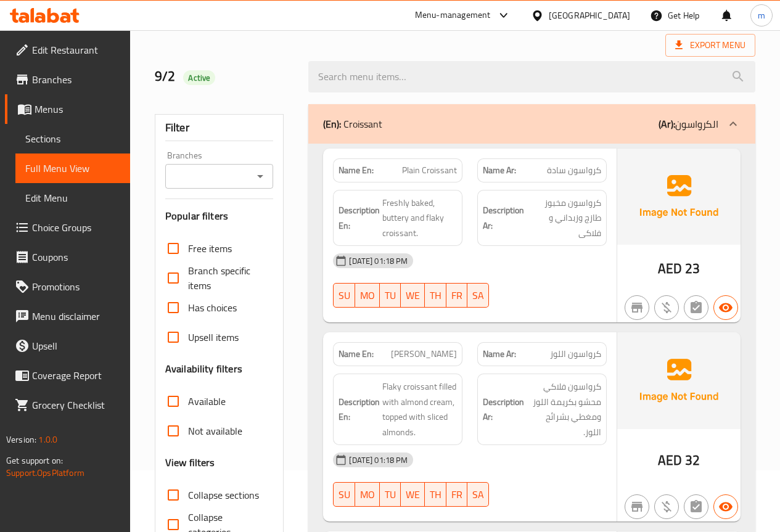 The height and width of the screenshot is (532, 780). What do you see at coordinates (575, 354) in the screenshot?
I see `span: كرواسون اللوز` at bounding box center [575, 354].